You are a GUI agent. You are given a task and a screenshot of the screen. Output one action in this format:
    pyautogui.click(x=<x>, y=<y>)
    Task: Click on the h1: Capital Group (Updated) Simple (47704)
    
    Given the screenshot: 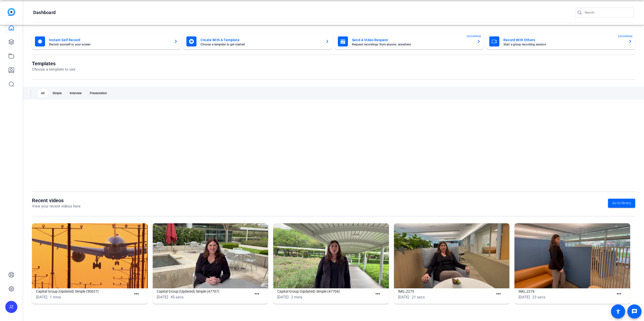 What is the action you would take?
    pyautogui.click(x=325, y=292)
    